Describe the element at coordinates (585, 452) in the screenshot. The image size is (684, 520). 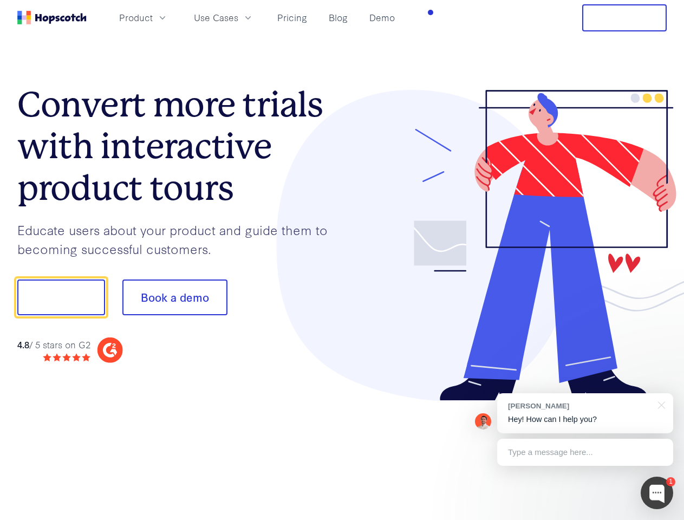
I see `div: Type a message here...` at that location.